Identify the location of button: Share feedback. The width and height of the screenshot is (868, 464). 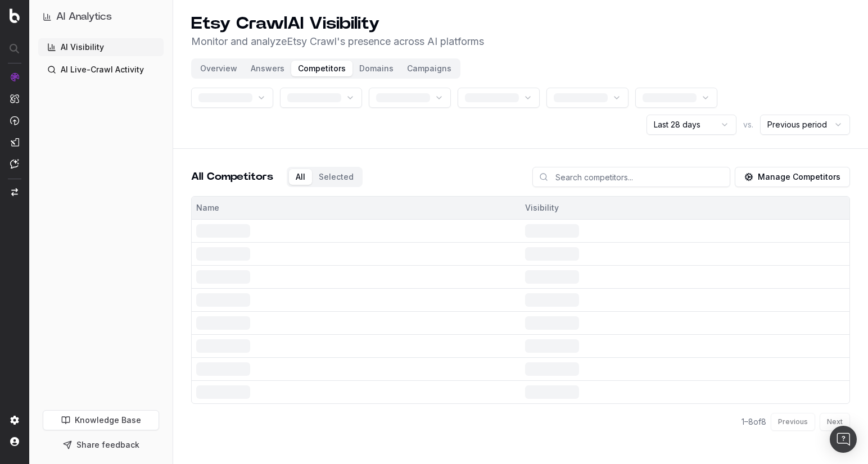
(101, 445).